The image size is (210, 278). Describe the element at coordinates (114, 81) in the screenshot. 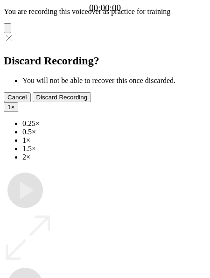

I see `li: You will not be able to recover this once discarded.` at that location.